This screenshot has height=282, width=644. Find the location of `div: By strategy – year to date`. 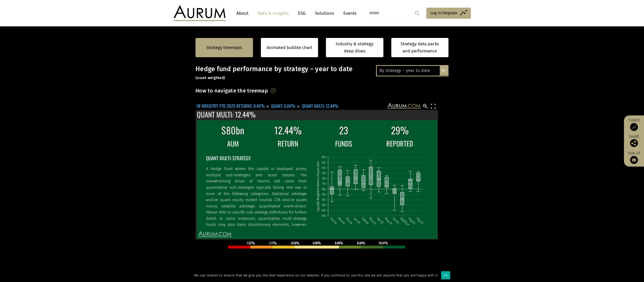

div: By strategy – year to date is located at coordinates (412, 70).